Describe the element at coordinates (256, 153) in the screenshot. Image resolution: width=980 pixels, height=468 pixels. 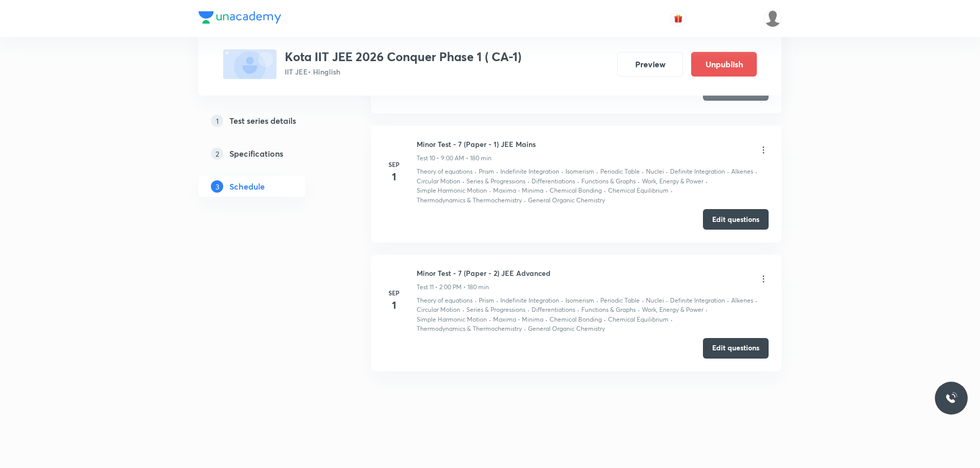
I see `h5: Specifications` at that location.